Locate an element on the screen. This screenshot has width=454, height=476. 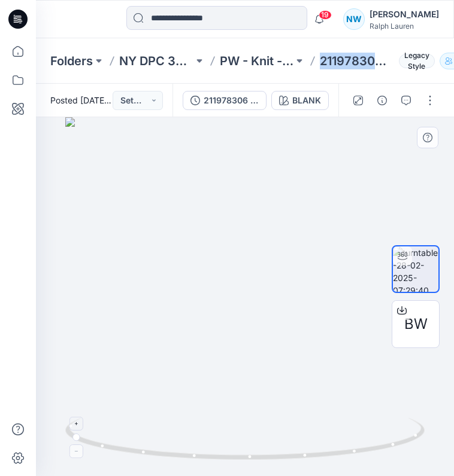
button: BLANK is located at coordinates (300, 101).